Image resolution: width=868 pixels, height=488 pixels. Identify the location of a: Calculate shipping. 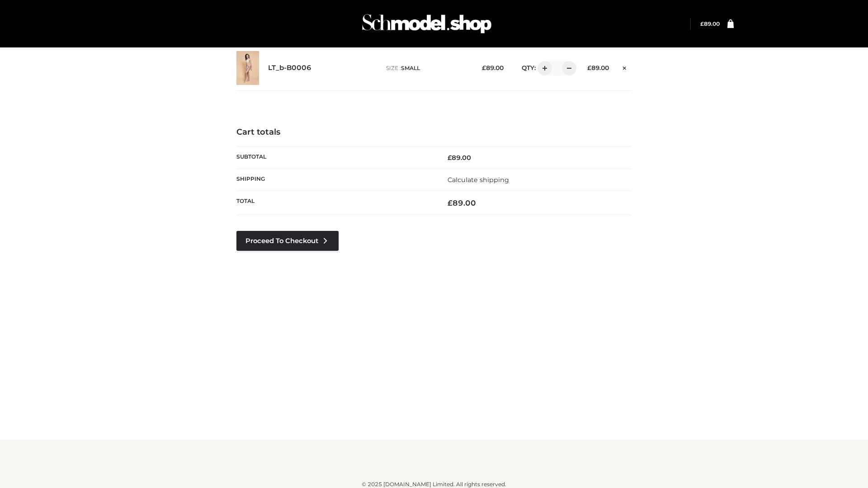
(478, 180).